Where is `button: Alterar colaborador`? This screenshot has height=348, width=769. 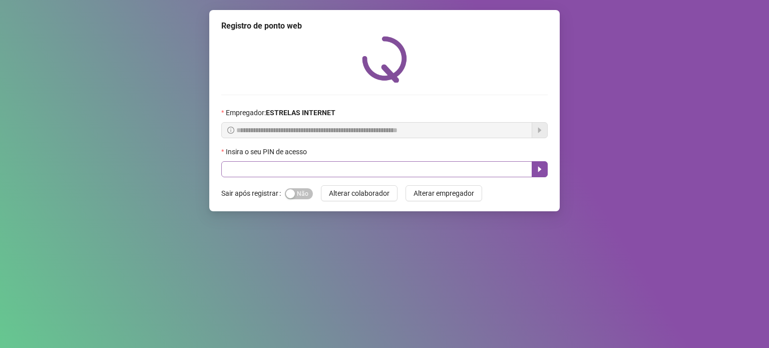 button: Alterar colaborador is located at coordinates (359, 193).